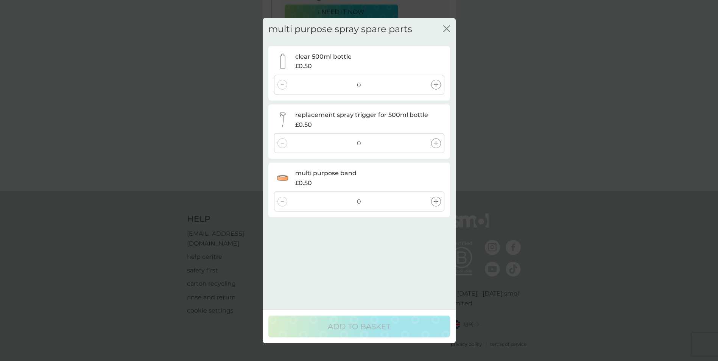  I want to click on p: clear 500ml bottle, so click(323, 57).